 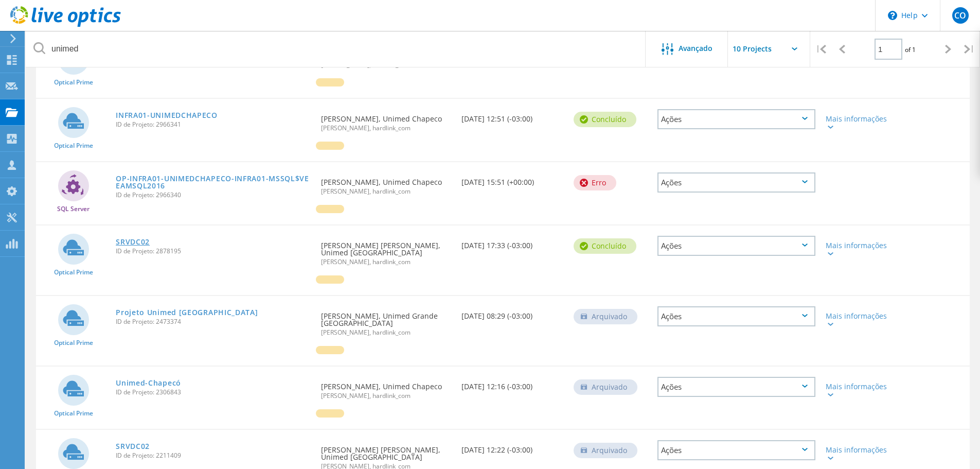 I want to click on div: Erro, so click(x=594, y=182).